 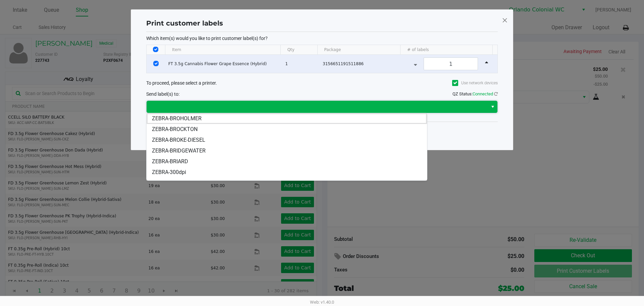 I want to click on span: Send label(s) to:, so click(x=163, y=94).